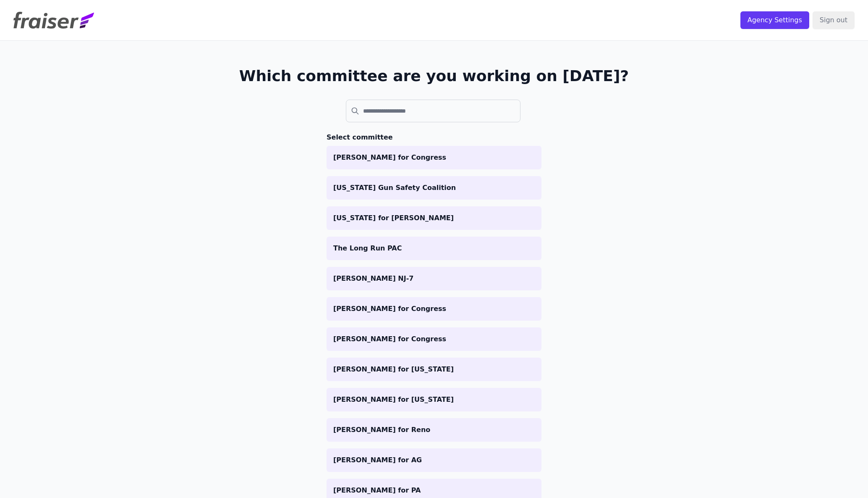  Describe the element at coordinates (834, 20) in the screenshot. I see `input: Sign out` at that location.